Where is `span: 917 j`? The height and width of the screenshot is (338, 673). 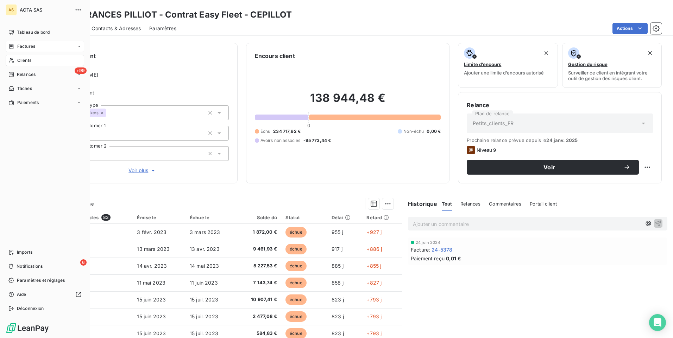
span: 917 j is located at coordinates (337, 249).